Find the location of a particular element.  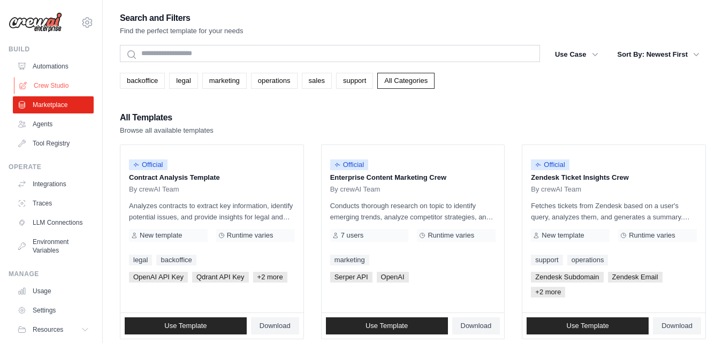

a: Tool Registry is located at coordinates (53, 143).